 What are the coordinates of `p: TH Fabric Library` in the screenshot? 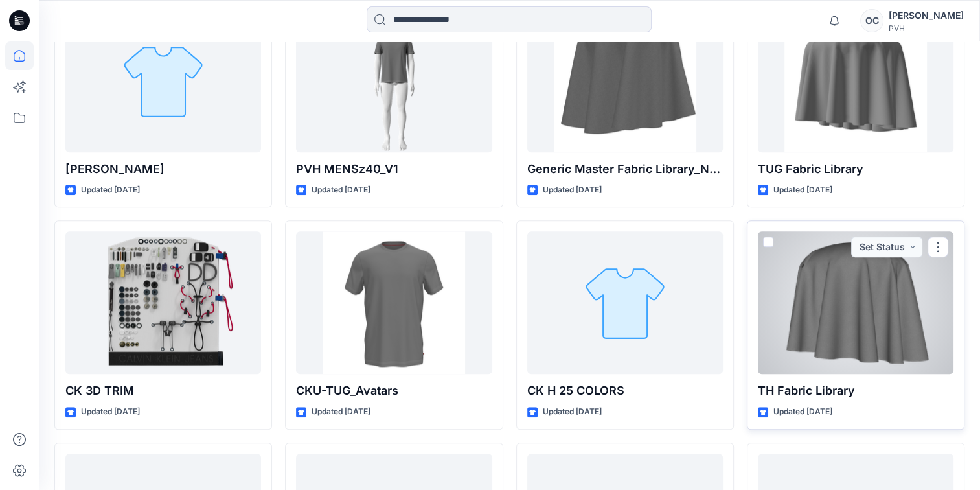 It's located at (856, 391).